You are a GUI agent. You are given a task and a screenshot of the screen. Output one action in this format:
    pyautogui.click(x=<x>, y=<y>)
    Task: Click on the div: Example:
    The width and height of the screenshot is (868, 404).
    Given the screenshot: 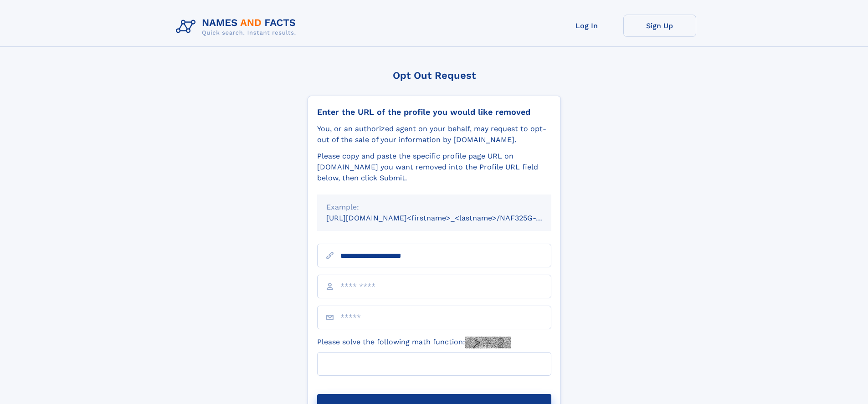 What is the action you would take?
    pyautogui.click(x=434, y=207)
    